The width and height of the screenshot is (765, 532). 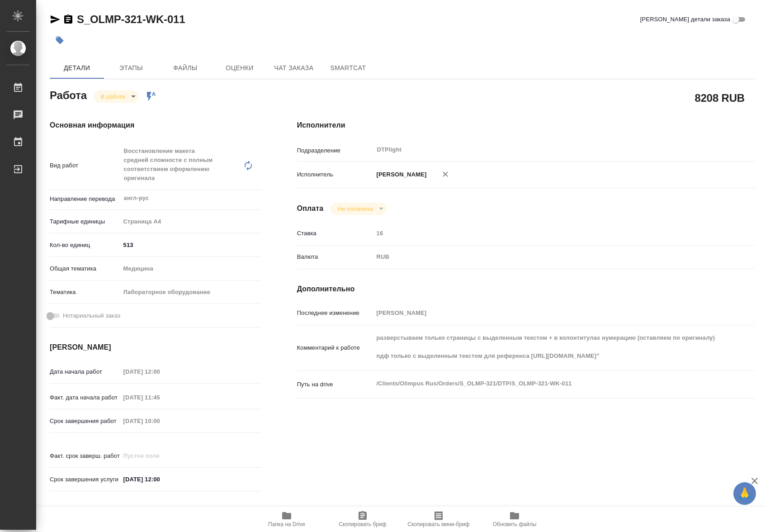 What do you see at coordinates (362, 524) in the screenshot?
I see `span: Скопировать бриф` at bounding box center [362, 524].